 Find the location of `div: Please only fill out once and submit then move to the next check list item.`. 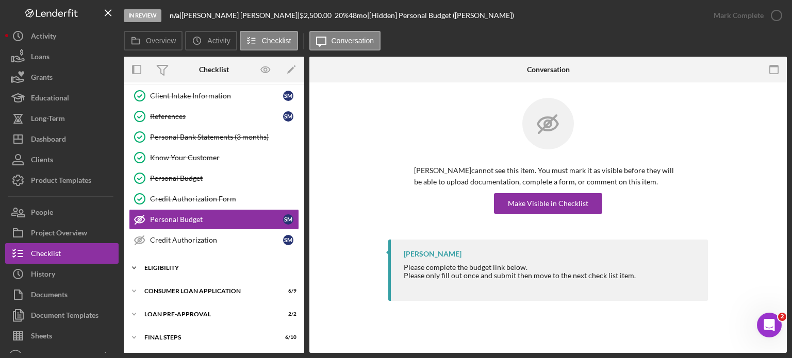

div: Please only fill out once and submit then move to the next check list item. is located at coordinates (520, 276).